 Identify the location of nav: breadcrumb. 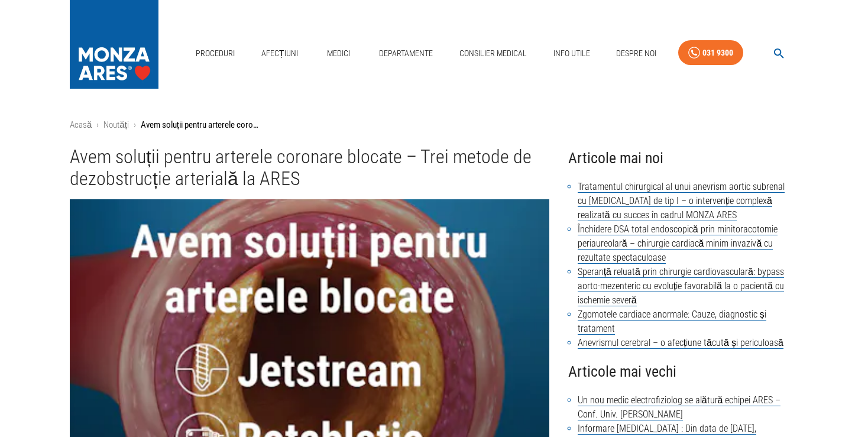
(434, 125).